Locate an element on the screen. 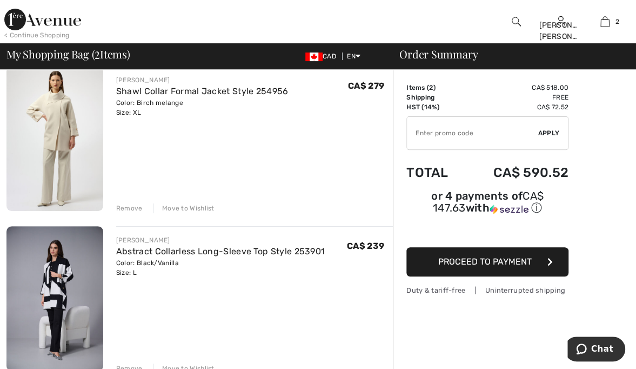 The image size is (636, 369). td: Items ( ) is located at coordinates (435, 88).